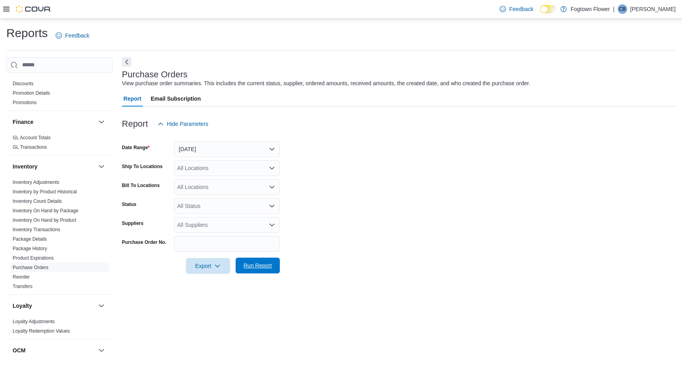 The image size is (682, 378). I want to click on h3: Finance, so click(23, 122).